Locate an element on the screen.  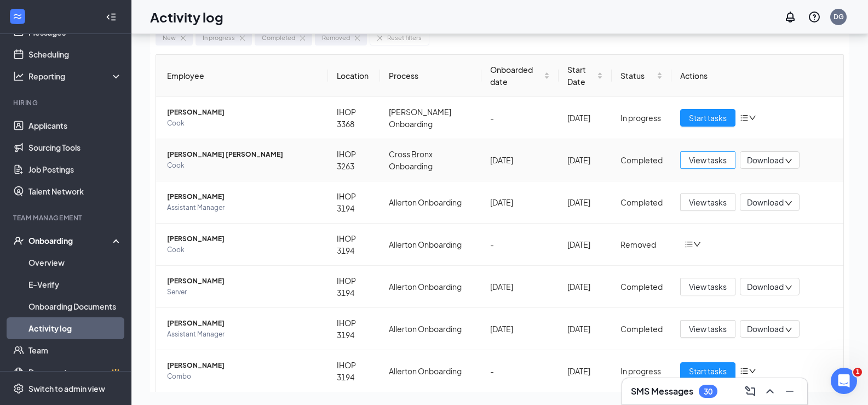
svg: Analysis is located at coordinates (19, 76).